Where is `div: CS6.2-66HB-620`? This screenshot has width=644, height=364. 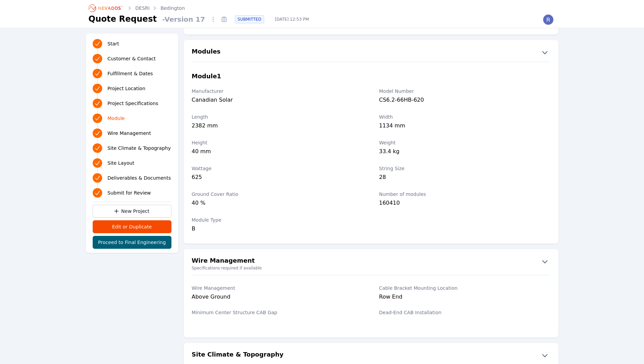 div: CS6.2-66HB-620 is located at coordinates (465, 101).